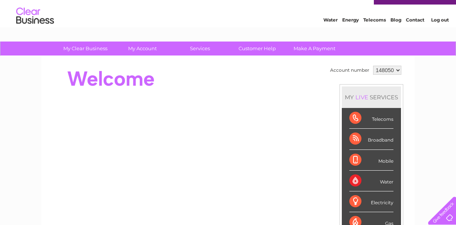  I want to click on a: Telecoms, so click(375, 35).